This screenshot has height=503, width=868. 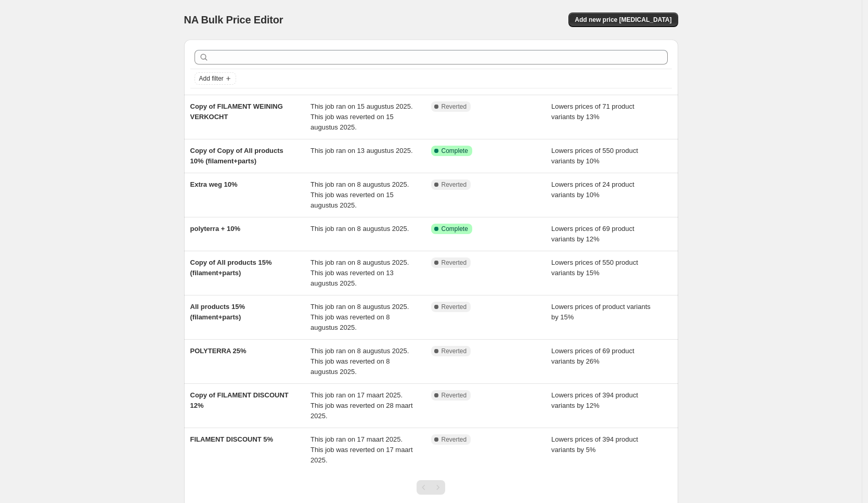 I want to click on span: This job ran on 15 augustus 2025. This job was reverted on 15 augustus 2025., so click(x=362, y=116).